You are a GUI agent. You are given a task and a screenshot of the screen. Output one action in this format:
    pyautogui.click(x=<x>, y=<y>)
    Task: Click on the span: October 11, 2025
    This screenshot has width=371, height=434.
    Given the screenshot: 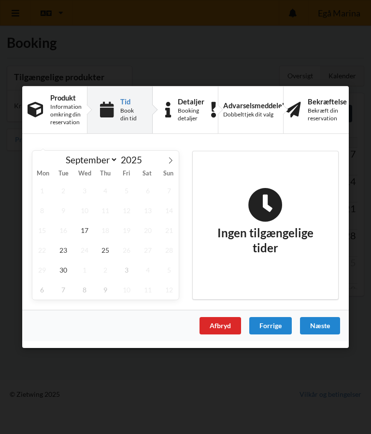 What is the action you would take?
    pyautogui.click(x=148, y=290)
    